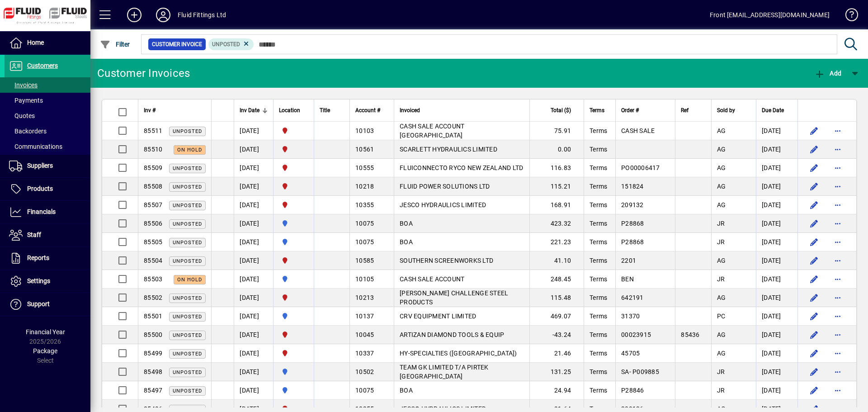 The height and width of the screenshot is (412, 868). What do you see at coordinates (153, 316) in the screenshot?
I see `span: 85501` at bounding box center [153, 316].